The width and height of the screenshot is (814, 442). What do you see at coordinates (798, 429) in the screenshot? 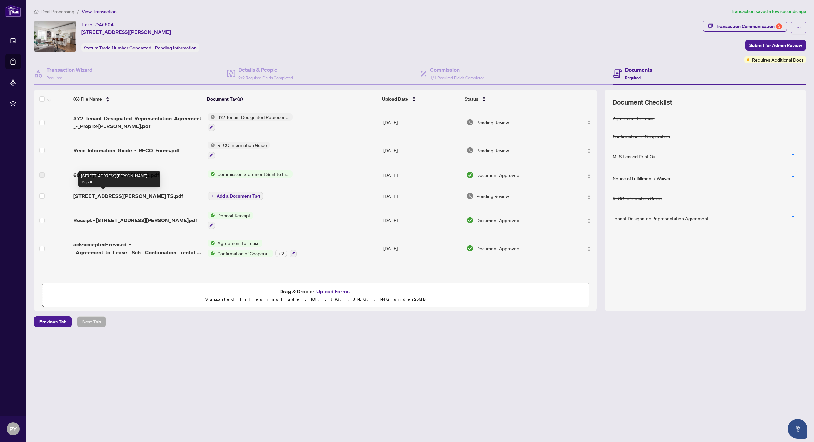
I see `button: Open asap` at bounding box center [798, 429].